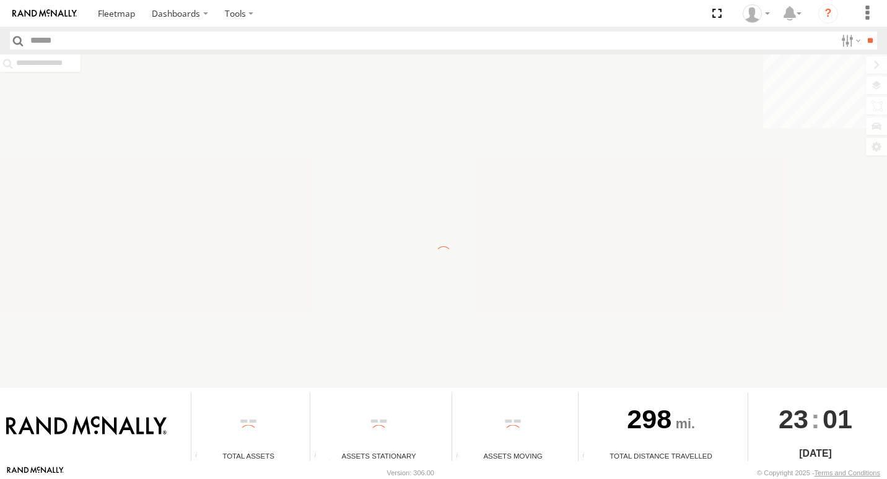  What do you see at coordinates (588, 456) in the screenshot?
I see `div: Total distance travelled by all assets within specified date range and applied filters` at bounding box center [588, 456].